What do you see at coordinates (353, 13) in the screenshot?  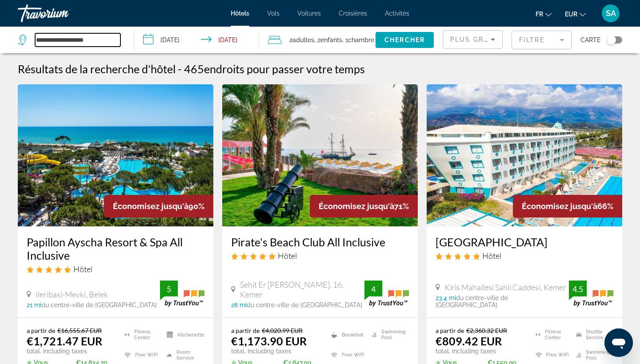 I see `a: Croisières` at bounding box center [353, 13].